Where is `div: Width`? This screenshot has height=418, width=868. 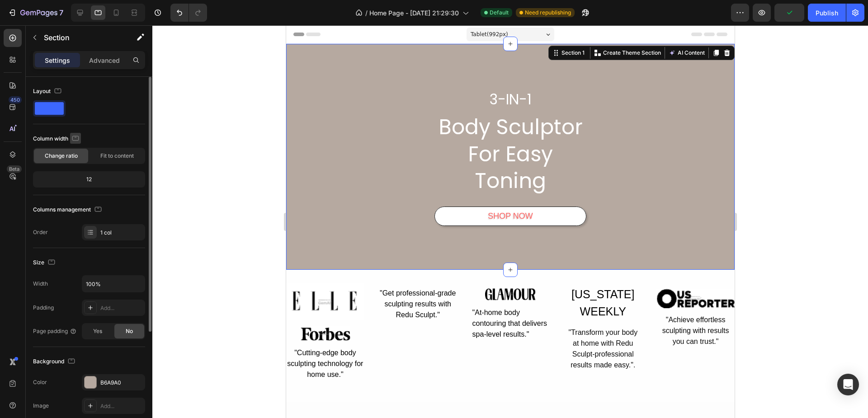
div: Width is located at coordinates (40, 284).